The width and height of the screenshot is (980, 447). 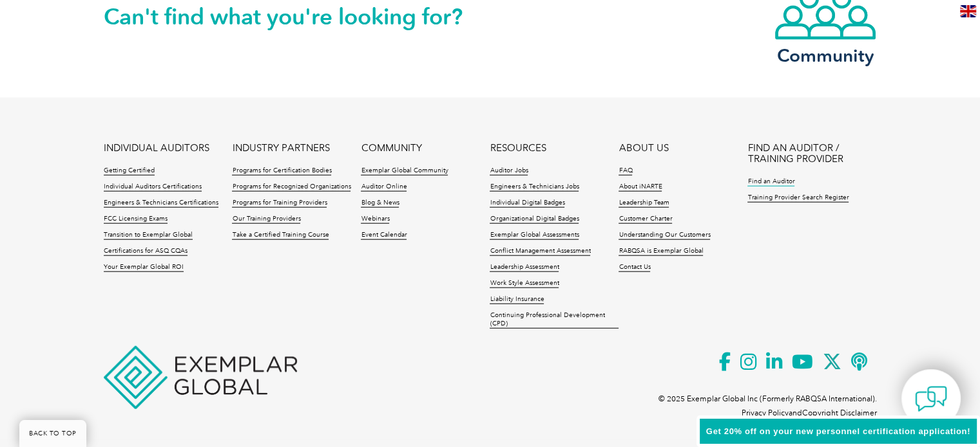 What do you see at coordinates (524, 284) in the screenshot?
I see `a: Work Style Assessment` at bounding box center [524, 284].